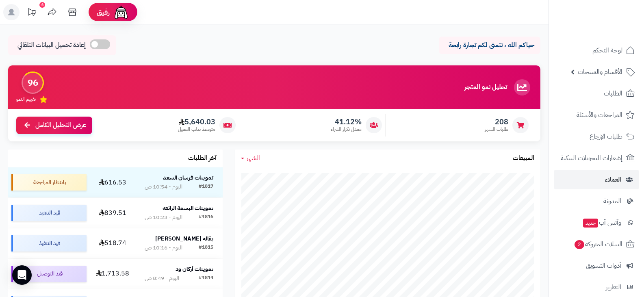 The height and width of the screenshot is (297, 644). What do you see at coordinates (194, 269) in the screenshot?
I see `strong: تموينات أركان ود` at bounding box center [194, 269].